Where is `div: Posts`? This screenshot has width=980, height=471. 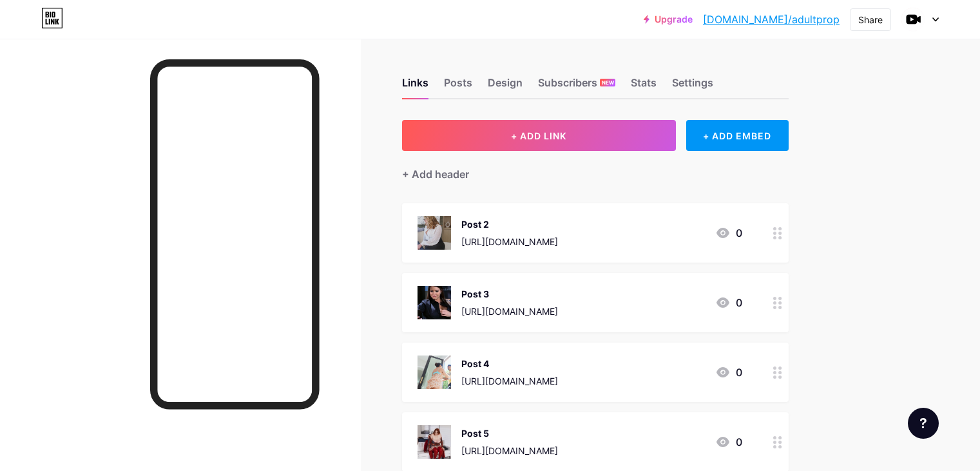 div: Posts is located at coordinates (458, 86).